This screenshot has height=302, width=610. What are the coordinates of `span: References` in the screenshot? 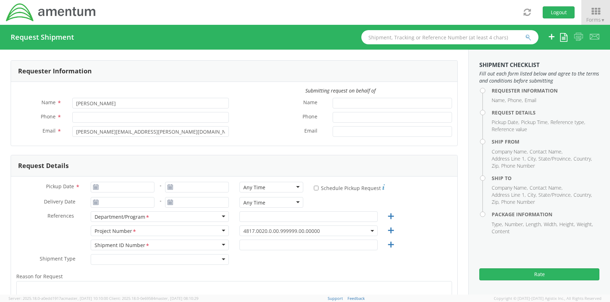 It's located at (61, 215).